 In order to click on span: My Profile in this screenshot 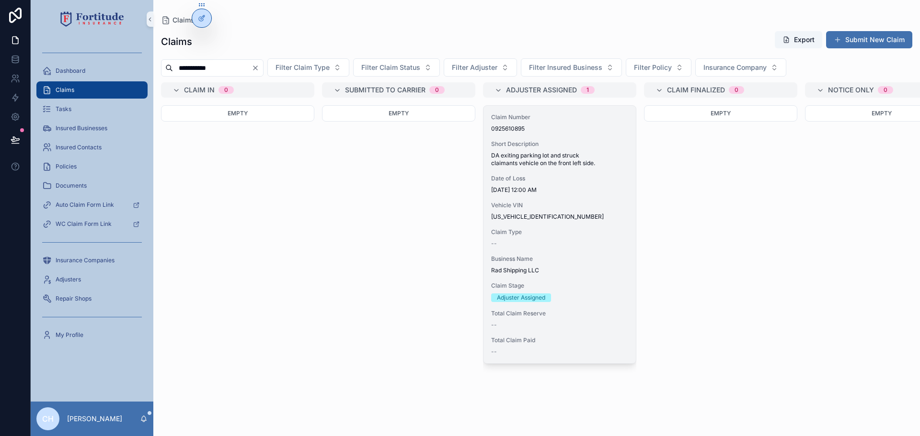, I will do `click(69, 335)`.